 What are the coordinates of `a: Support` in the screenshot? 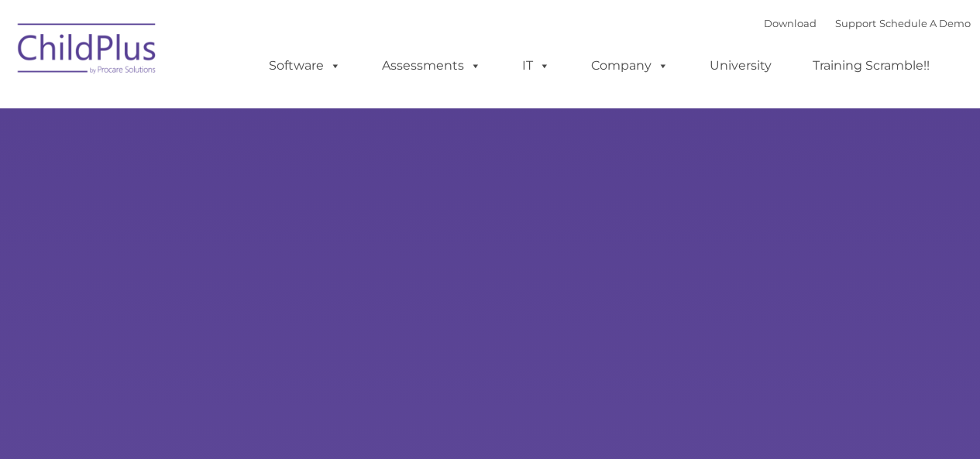 It's located at (855, 23).